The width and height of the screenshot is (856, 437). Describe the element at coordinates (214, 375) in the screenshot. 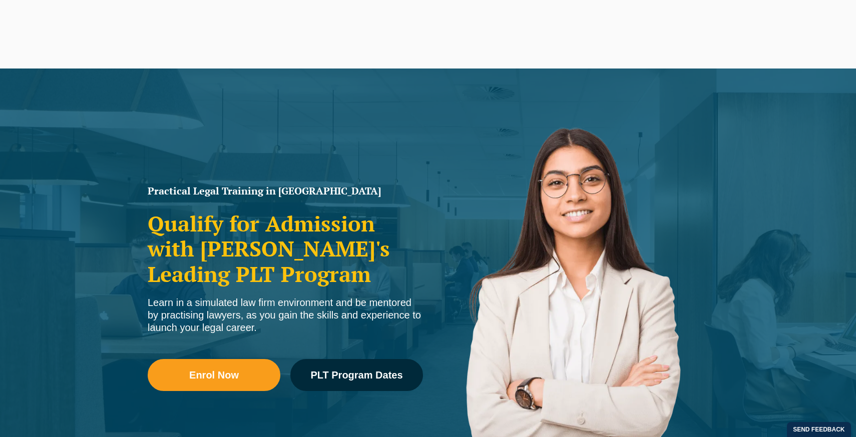

I see `a: Enrol Now` at that location.